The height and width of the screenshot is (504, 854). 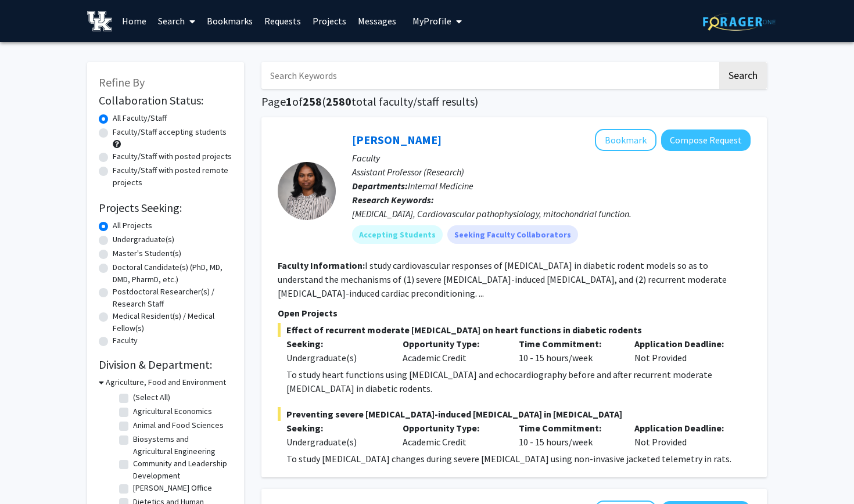 I want to click on a: Search, so click(x=177, y=21).